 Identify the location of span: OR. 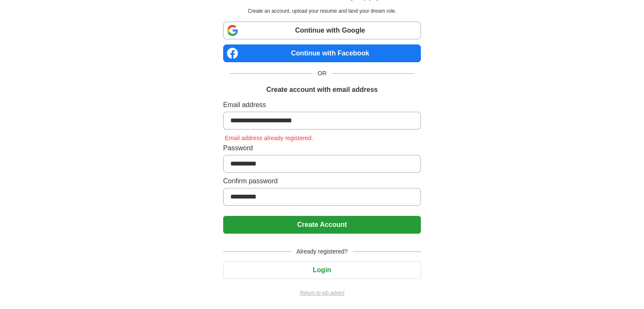
(322, 73).